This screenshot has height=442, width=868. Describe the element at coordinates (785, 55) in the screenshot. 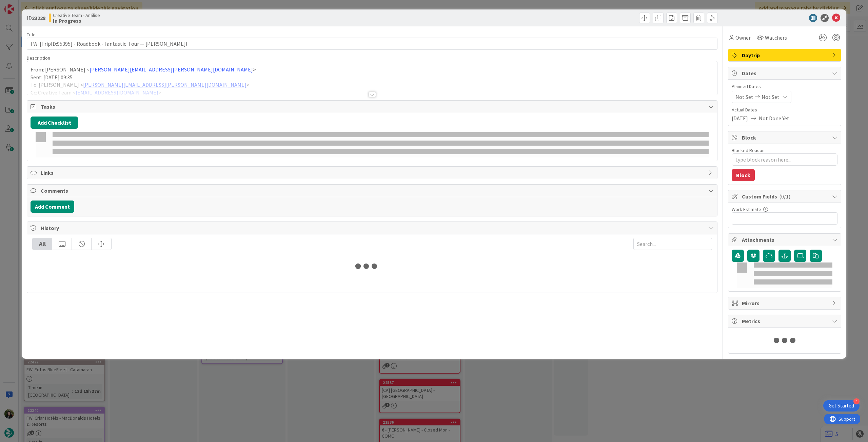

I see `span: Daytrip` at that location.